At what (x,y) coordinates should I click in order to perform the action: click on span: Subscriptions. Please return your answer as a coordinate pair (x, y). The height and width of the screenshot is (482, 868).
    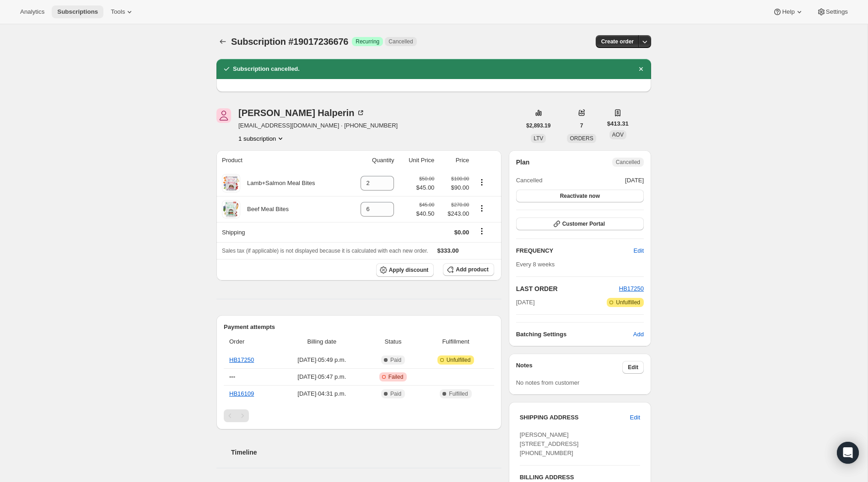
    Looking at the image, I should click on (77, 12).